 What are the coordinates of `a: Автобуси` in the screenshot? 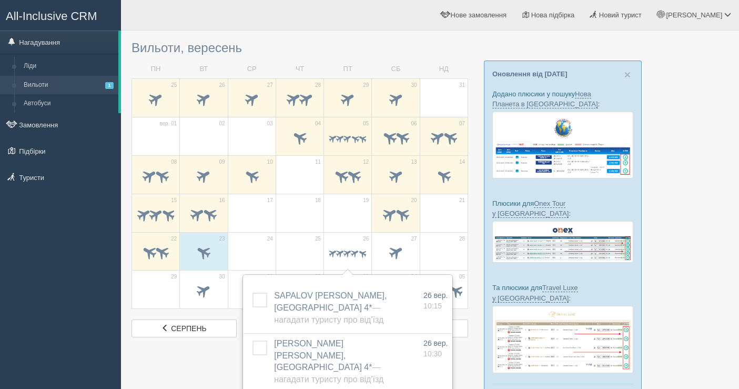 It's located at (68, 104).